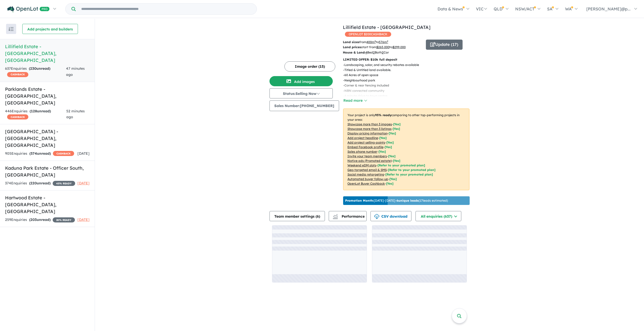 The image size is (644, 331). What do you see at coordinates (409, 90) in the screenshot?
I see `p: - NBN connected community` at bounding box center [409, 90].